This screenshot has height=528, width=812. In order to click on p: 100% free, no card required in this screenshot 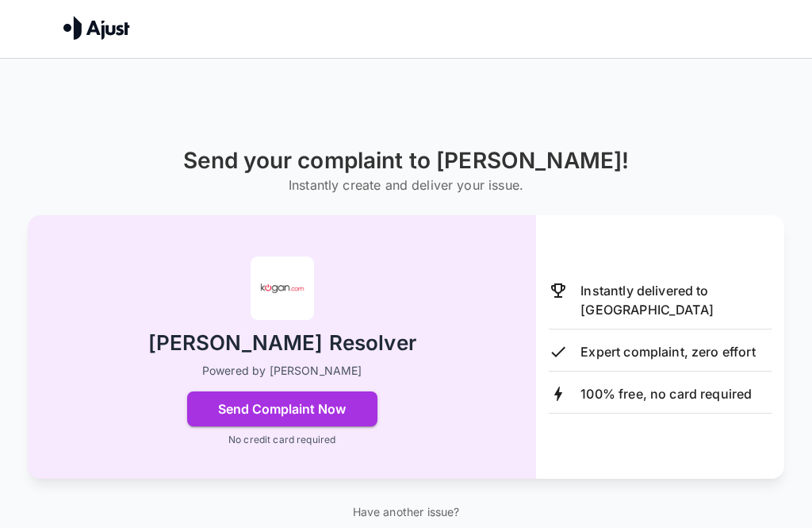, I will do `click(666, 393)`.